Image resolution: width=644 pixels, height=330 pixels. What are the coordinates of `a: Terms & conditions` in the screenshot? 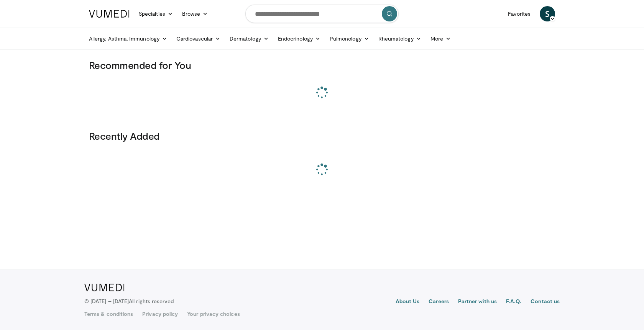 It's located at (109, 314).